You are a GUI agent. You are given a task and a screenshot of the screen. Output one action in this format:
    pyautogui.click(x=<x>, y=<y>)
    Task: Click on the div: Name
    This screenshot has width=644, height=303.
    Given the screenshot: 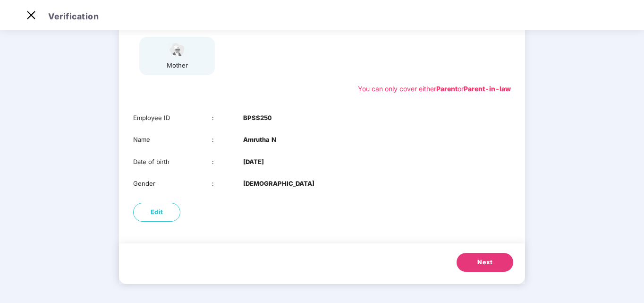 What is the action you would take?
    pyautogui.click(x=172, y=139)
    